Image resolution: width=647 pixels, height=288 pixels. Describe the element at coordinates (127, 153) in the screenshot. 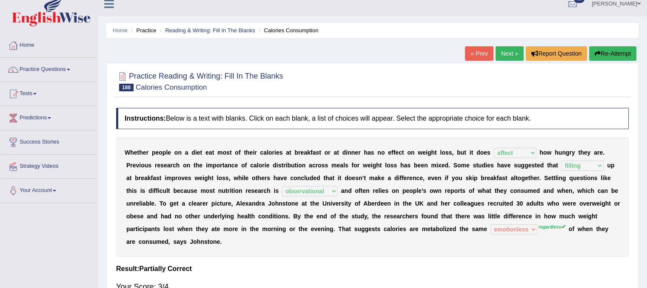

I see `b: W` at that location.